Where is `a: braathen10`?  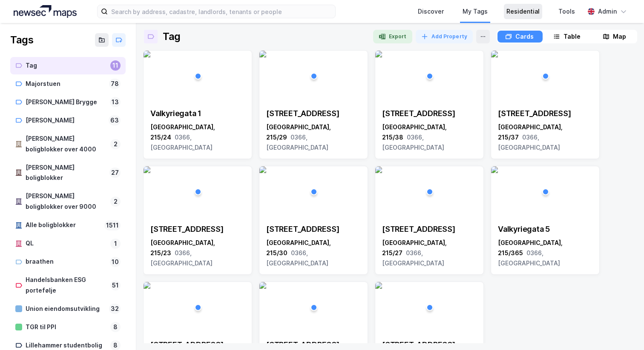
a: braathen10 is located at coordinates (68, 262).